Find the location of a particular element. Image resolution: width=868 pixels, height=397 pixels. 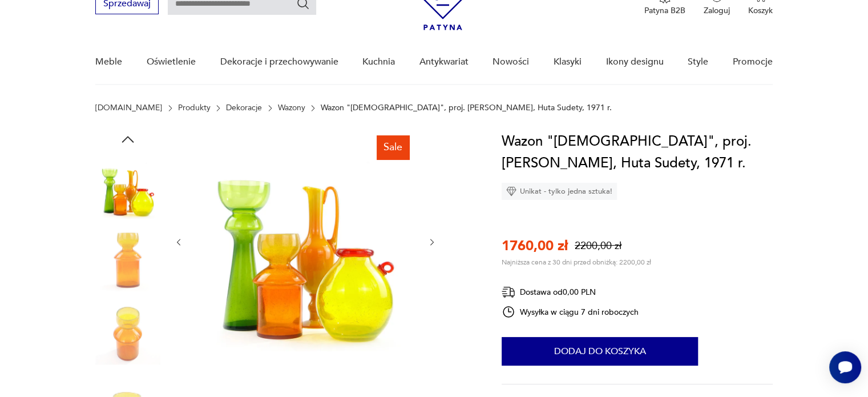

a: Promocje is located at coordinates (753, 62).